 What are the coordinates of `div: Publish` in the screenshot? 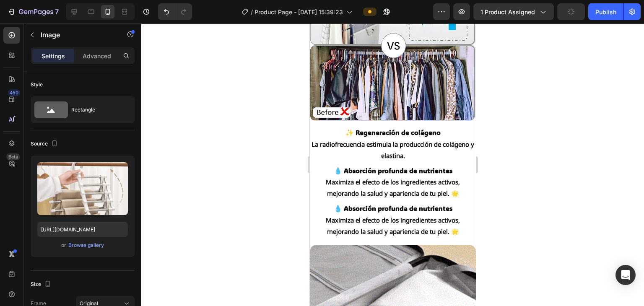 It's located at (606, 12).